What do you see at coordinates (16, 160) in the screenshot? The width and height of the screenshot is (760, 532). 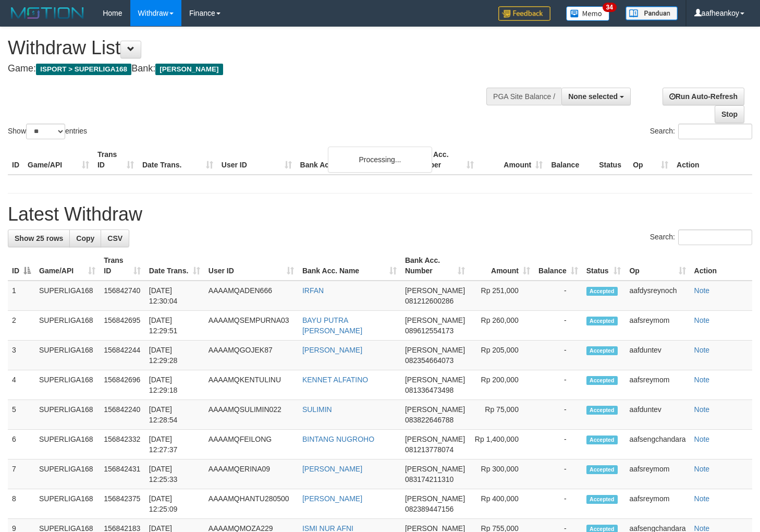 I see `th: ID` at bounding box center [16, 160].